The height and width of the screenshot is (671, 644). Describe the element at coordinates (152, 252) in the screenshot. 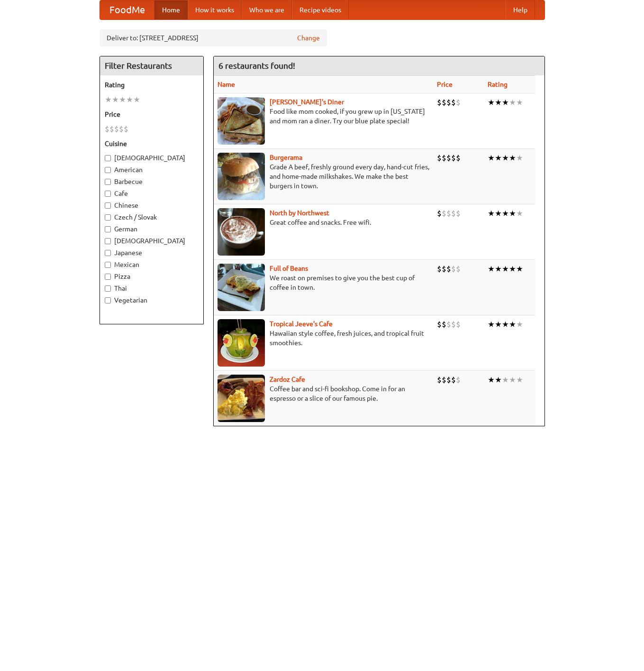

I see `label: Japanese` at that location.